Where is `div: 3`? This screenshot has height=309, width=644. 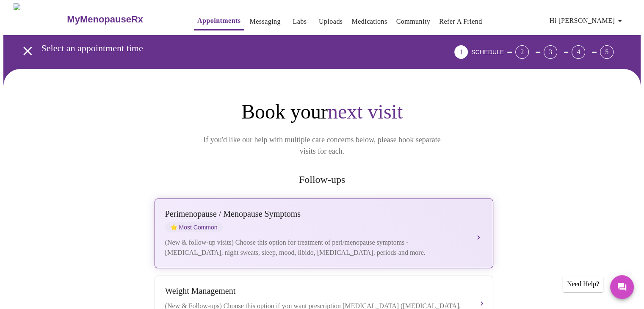 div: 3 is located at coordinates (551, 52).